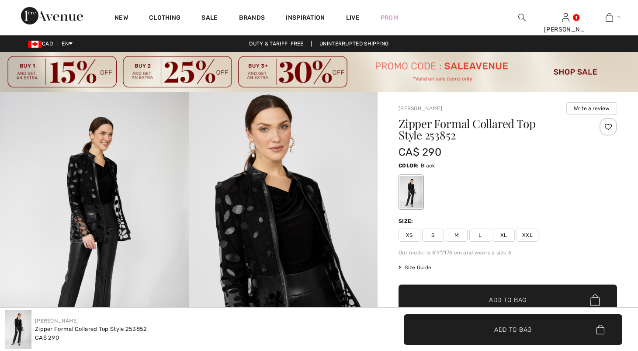 This screenshot has height=351, width=638. I want to click on div: Size:, so click(407, 221).